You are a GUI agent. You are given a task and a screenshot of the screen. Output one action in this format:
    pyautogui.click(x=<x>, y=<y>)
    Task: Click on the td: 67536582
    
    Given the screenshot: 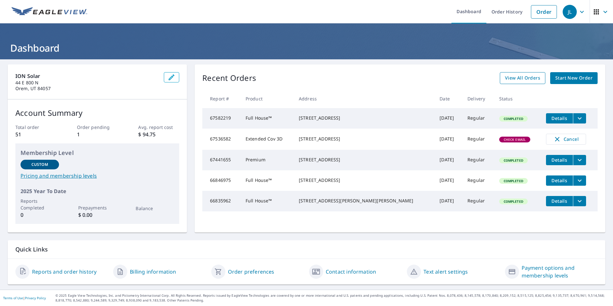 What is the action you would take?
    pyautogui.click(x=221, y=139)
    